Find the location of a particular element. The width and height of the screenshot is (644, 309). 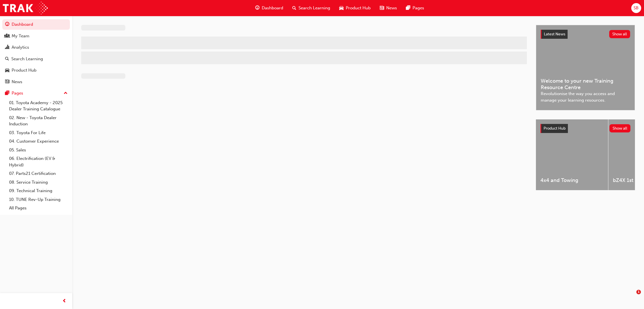

span: up-icon is located at coordinates (66, 93).